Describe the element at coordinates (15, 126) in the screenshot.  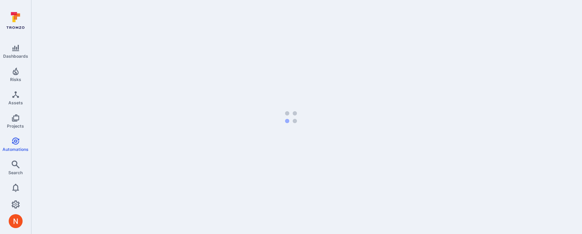
I see `span: Projects` at that location.